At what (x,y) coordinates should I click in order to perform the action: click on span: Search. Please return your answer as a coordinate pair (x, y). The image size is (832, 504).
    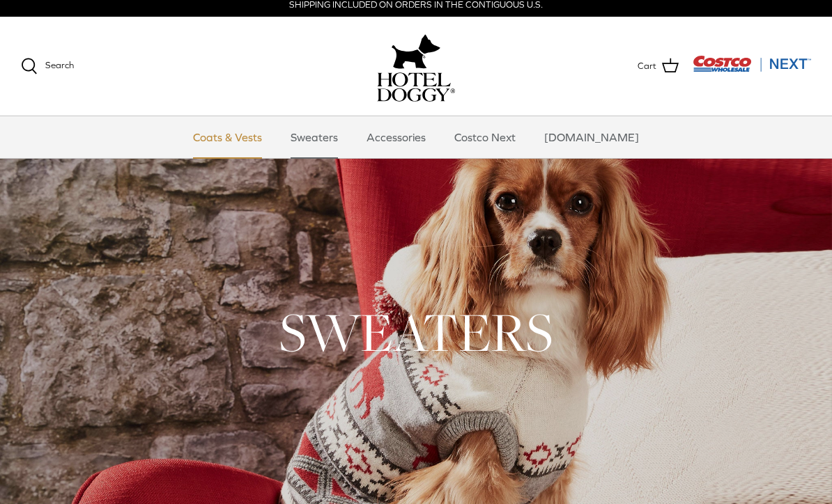
    Looking at the image, I should click on (59, 65).